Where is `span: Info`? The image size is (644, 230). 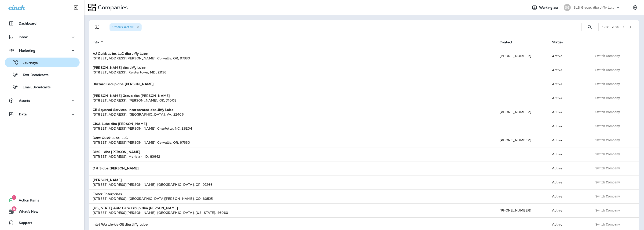
span: Info is located at coordinates (99, 42).